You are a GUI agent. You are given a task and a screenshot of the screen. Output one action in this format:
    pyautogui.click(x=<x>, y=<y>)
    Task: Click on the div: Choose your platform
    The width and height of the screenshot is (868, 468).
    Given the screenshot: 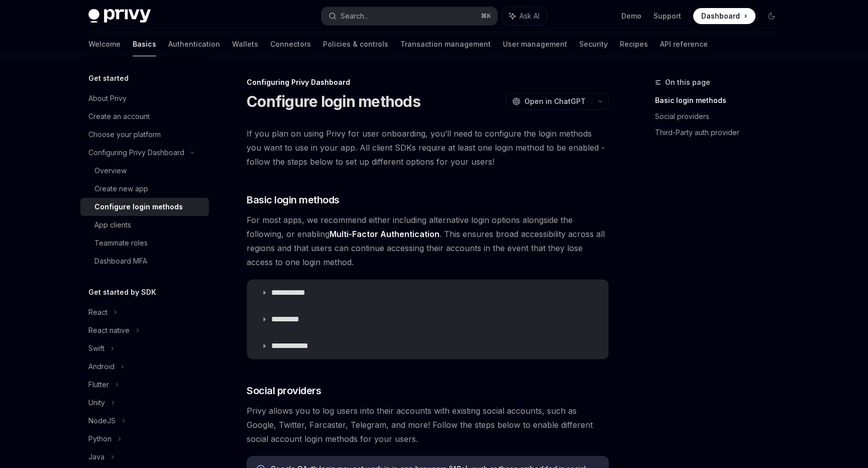 What is the action you would take?
    pyautogui.click(x=125, y=135)
    